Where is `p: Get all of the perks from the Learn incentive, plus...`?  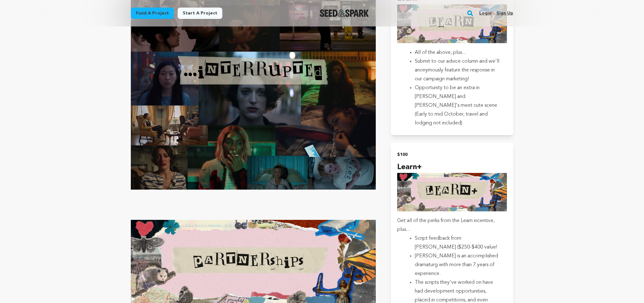 p: Get all of the perks from the Learn incentive, plus... is located at coordinates (452, 224).